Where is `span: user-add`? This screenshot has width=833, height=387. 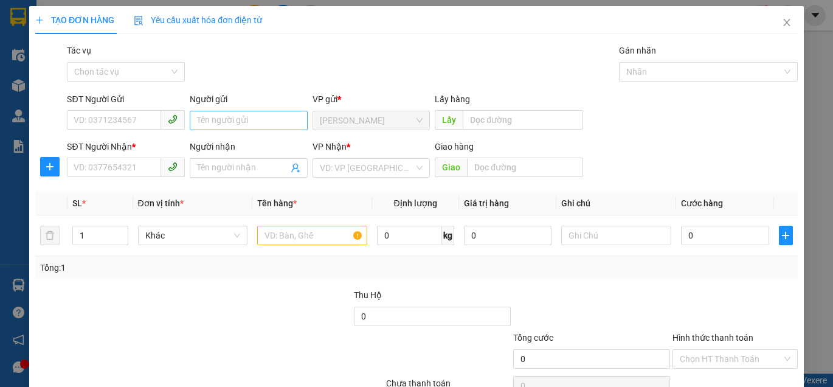
span: user-add is located at coordinates (296, 168).